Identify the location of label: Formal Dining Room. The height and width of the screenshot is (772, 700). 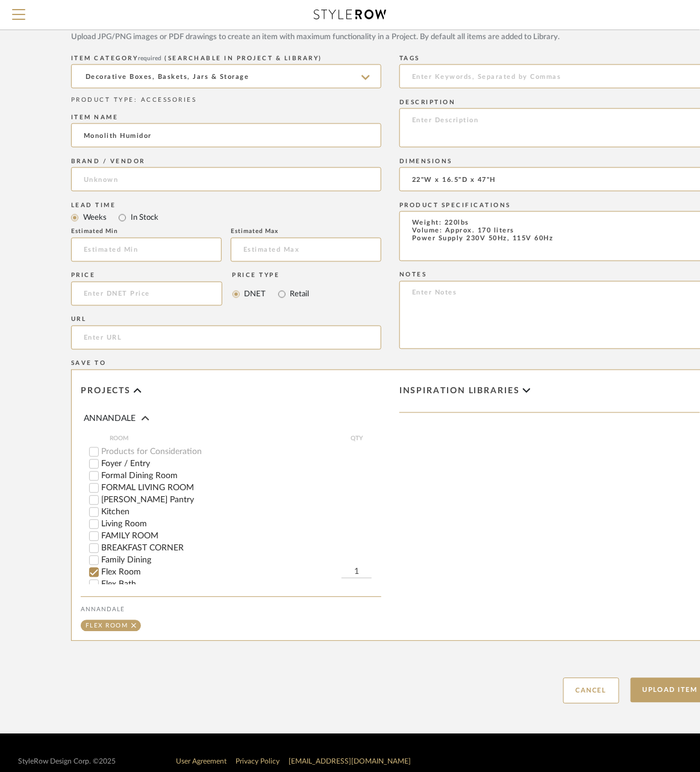
(241, 476).